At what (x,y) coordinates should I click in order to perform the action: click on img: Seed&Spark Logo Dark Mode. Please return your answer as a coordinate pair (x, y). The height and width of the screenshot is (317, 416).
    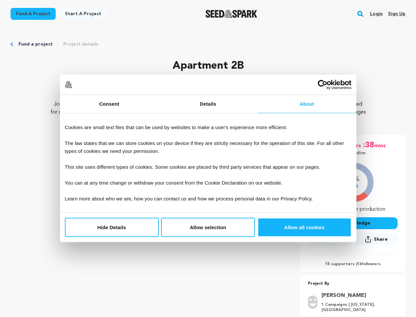
    Looking at the image, I should click on (231, 14).